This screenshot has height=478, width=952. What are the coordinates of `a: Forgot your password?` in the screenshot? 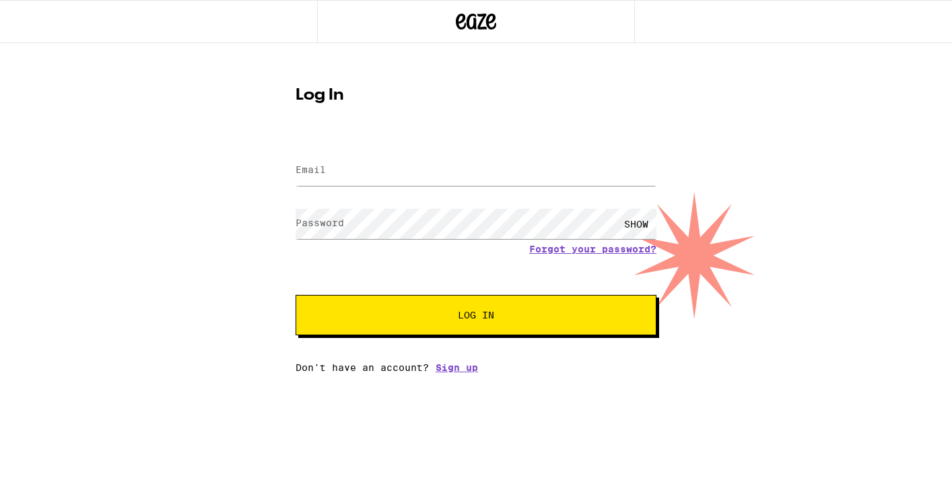 It's located at (592, 249).